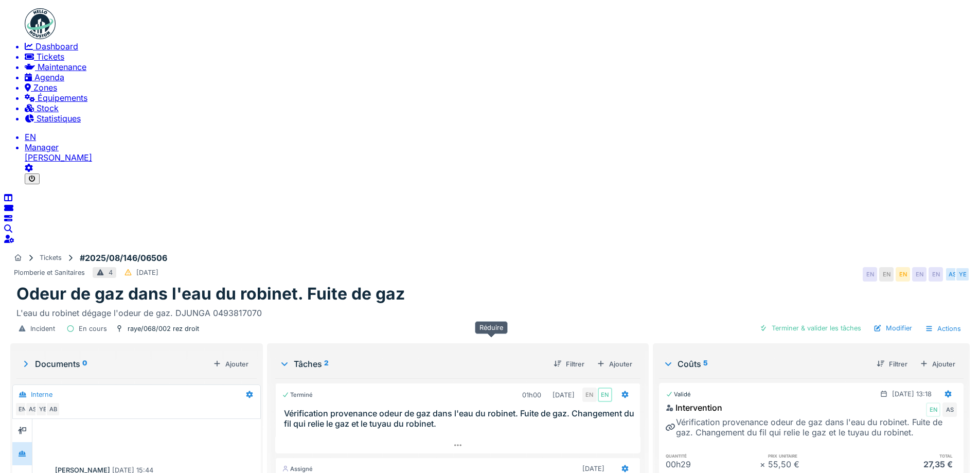 The image size is (980, 473). What do you see at coordinates (496, 311) in the screenshot?
I see `div: L'eau du robinet dégage l'odeur de gaz. DJUNGA 0493817070` at bounding box center [496, 311].